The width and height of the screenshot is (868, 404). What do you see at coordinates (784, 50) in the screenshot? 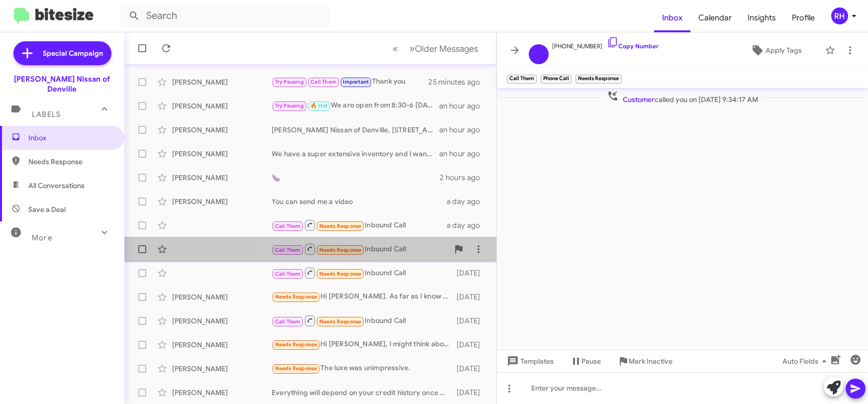
I see `span: Apply Tags` at bounding box center [784, 50].